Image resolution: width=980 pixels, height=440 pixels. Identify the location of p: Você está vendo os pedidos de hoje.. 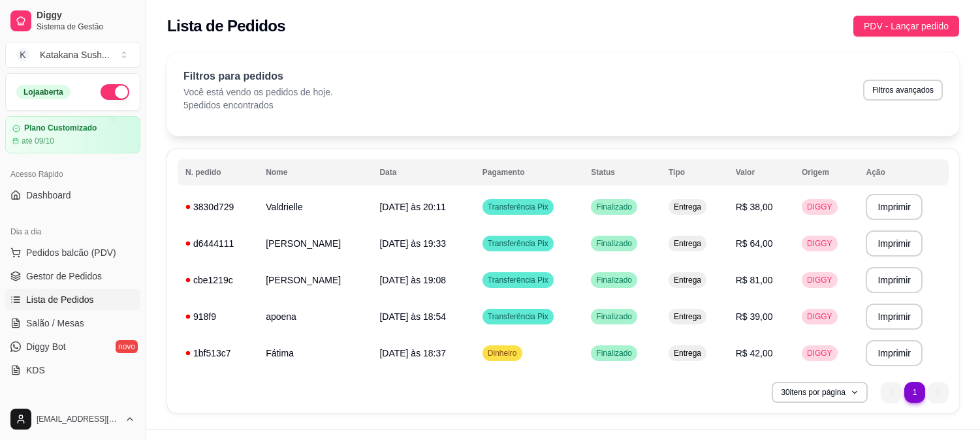
(258, 92).